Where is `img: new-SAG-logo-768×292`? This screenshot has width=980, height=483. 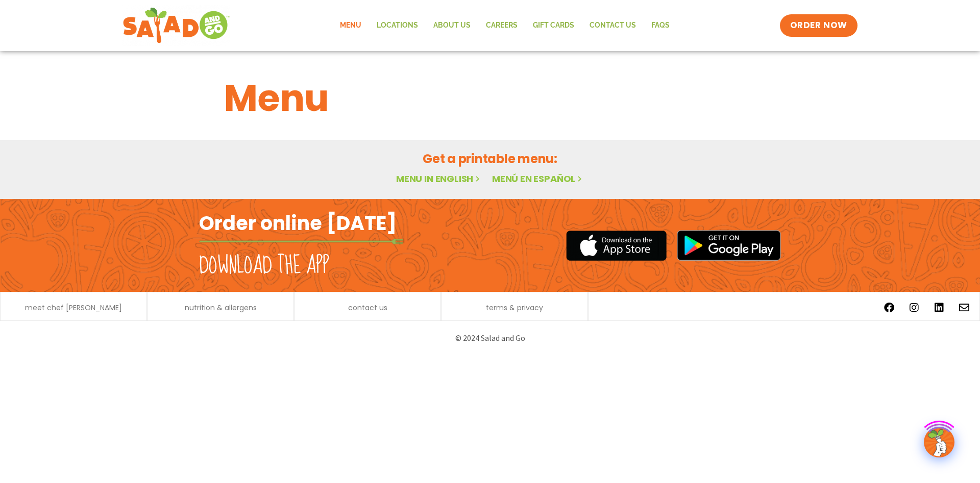
img: new-SAG-logo-768×292 is located at coordinates (176, 26).